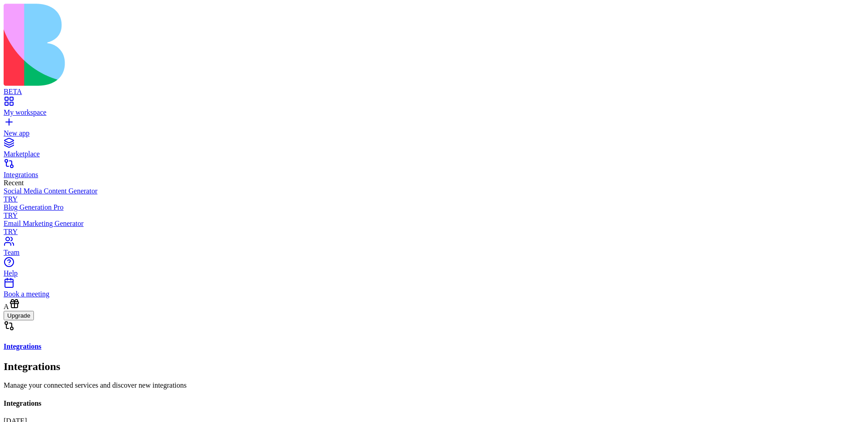  What do you see at coordinates (434, 208) in the screenshot?
I see `div: Blog Generation Pro` at bounding box center [434, 208].